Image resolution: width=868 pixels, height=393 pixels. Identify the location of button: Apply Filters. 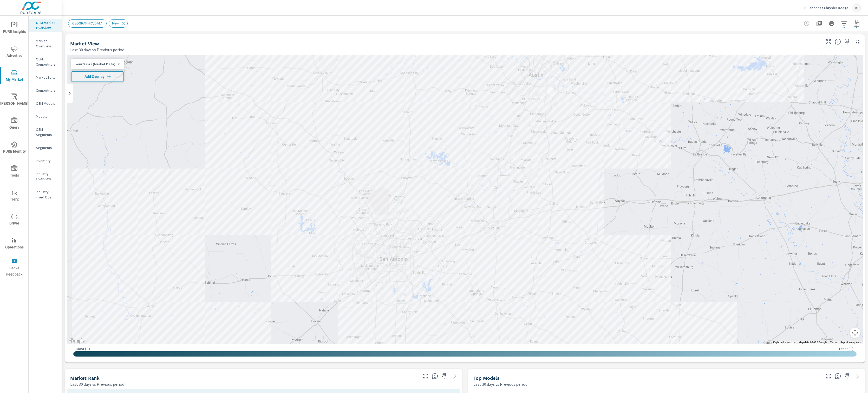
(844, 24).